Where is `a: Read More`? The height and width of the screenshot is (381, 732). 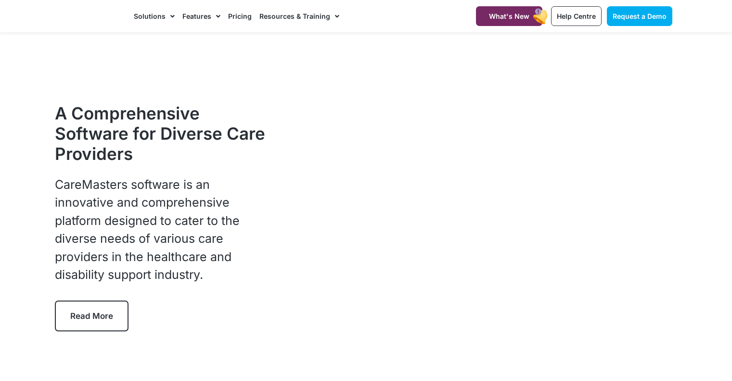
a: Read More is located at coordinates (91, 316).